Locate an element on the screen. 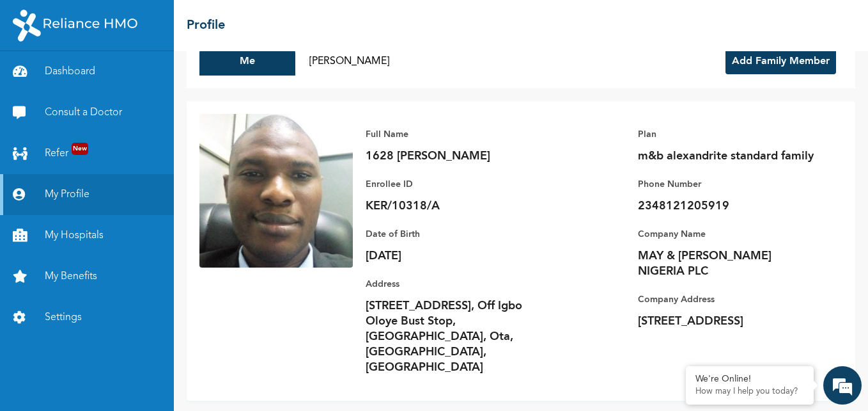 The height and width of the screenshot is (411, 868). p: Company Name is located at coordinates (727, 234).